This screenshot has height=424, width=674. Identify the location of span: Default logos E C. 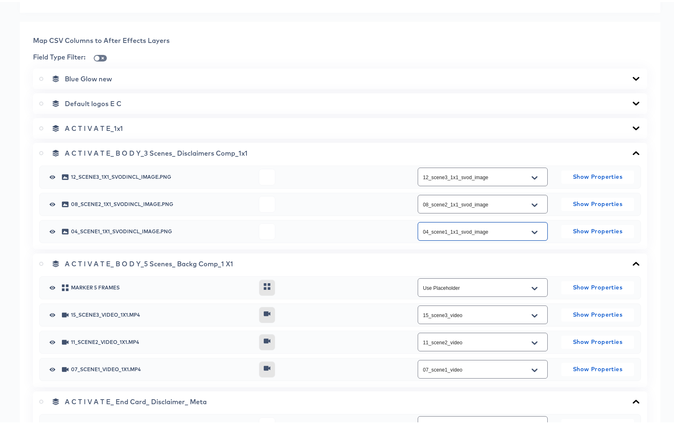
(93, 101).